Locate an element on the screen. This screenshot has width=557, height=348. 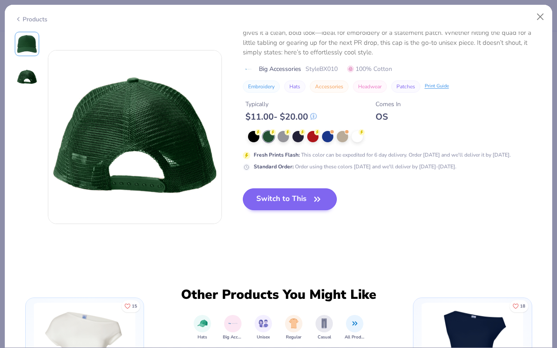
button: Close is located at coordinates (540, 17).